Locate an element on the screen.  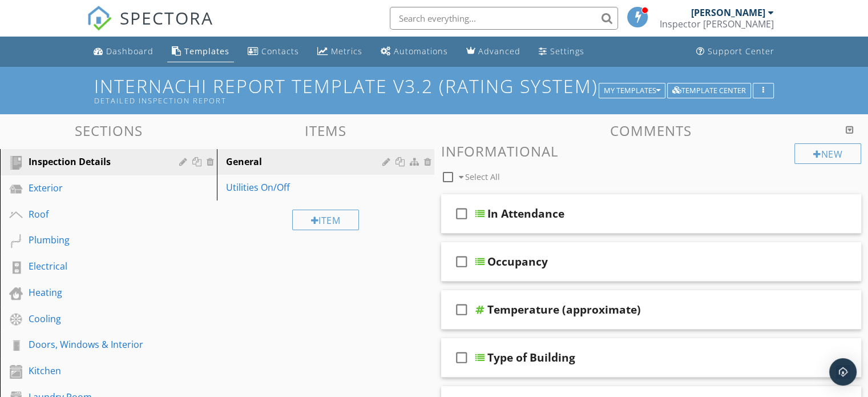
h3: Items is located at coordinates (325, 131).